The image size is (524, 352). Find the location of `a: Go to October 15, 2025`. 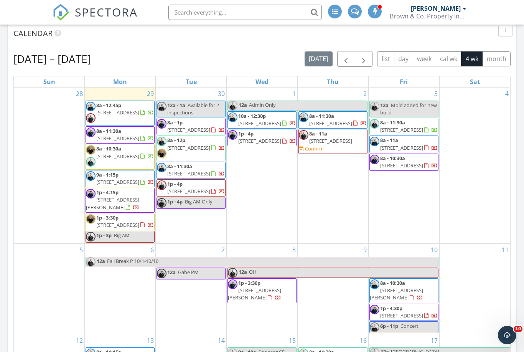

a: Go to October 15, 2025 is located at coordinates (292, 340).